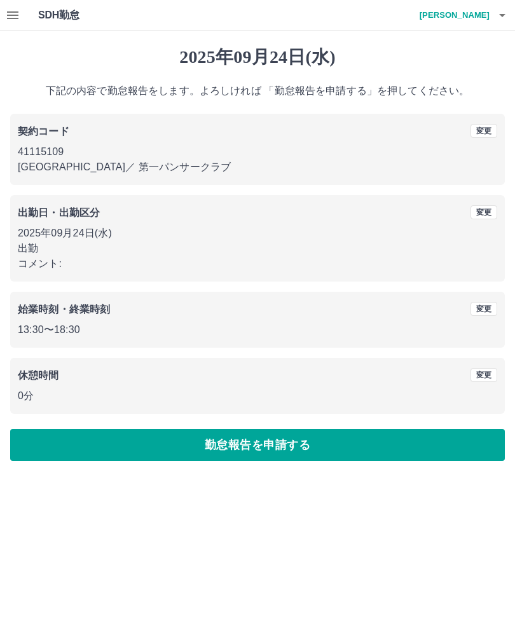 The image size is (515, 621). I want to click on p: 2025年09月24日(水), so click(258, 233).